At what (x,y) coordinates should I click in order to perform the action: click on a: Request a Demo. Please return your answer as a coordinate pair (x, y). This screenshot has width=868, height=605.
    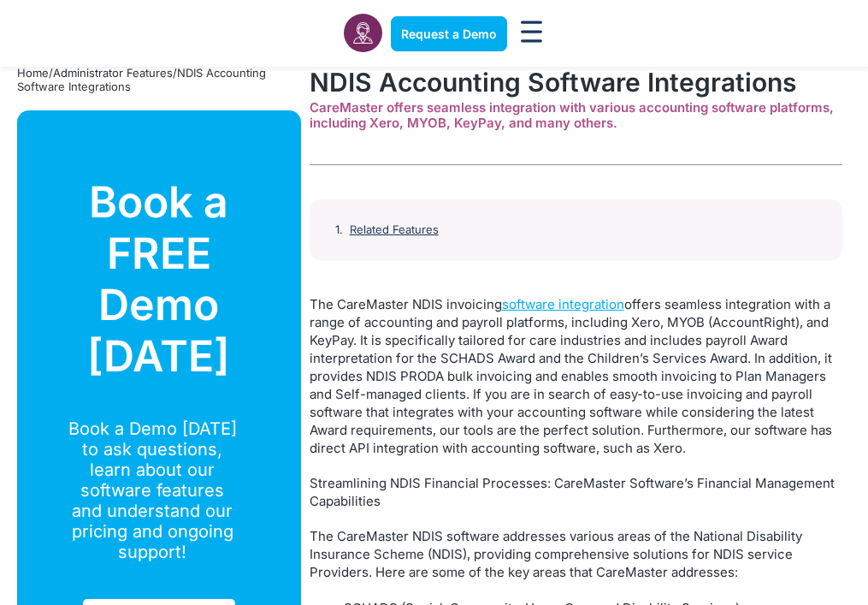
    Looking at the image, I should click on (449, 34).